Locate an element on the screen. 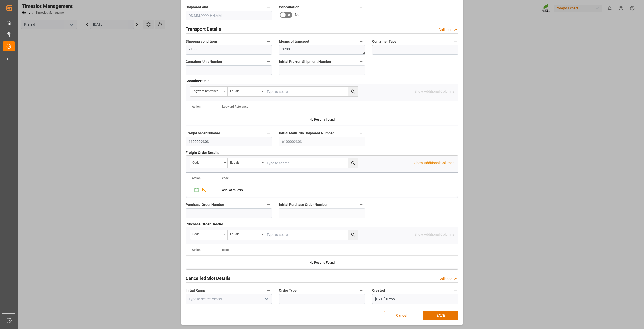 The width and height of the screenshot is (644, 329). span: Shipping conditions is located at coordinates (201, 42).